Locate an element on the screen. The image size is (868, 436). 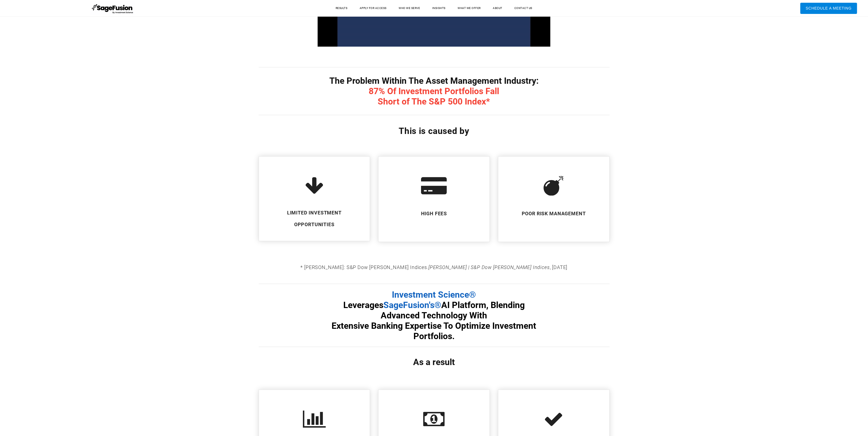
p: This is caused by is located at coordinates (434, 131).